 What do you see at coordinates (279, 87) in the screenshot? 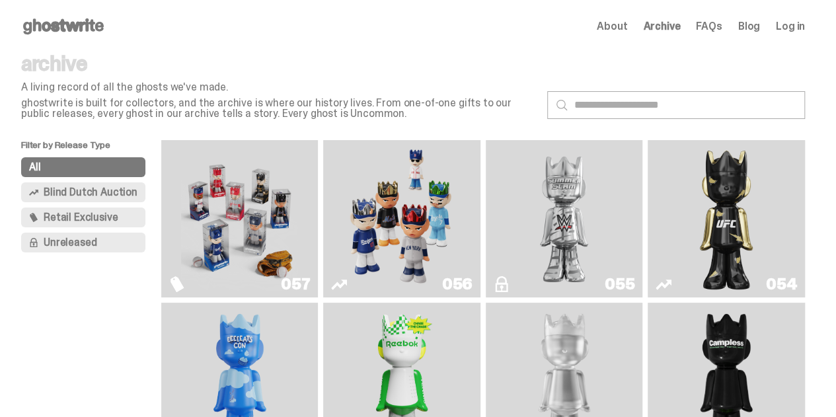
I see `p: A living record of all the ghosts we've made.` at bounding box center [279, 87].